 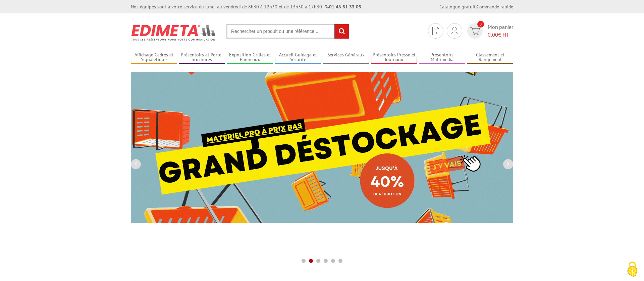 What do you see at coordinates (442, 57) in the screenshot?
I see `a: Présentoirs Multimédia` at bounding box center [442, 57].